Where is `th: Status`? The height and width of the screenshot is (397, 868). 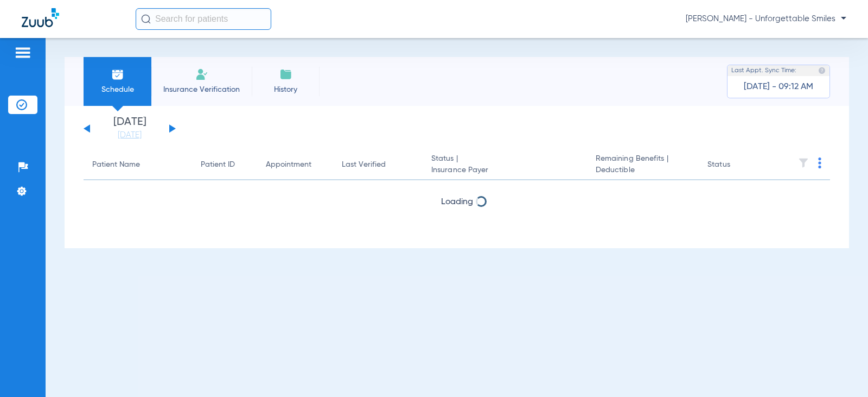
th: Status is located at coordinates (735, 165).